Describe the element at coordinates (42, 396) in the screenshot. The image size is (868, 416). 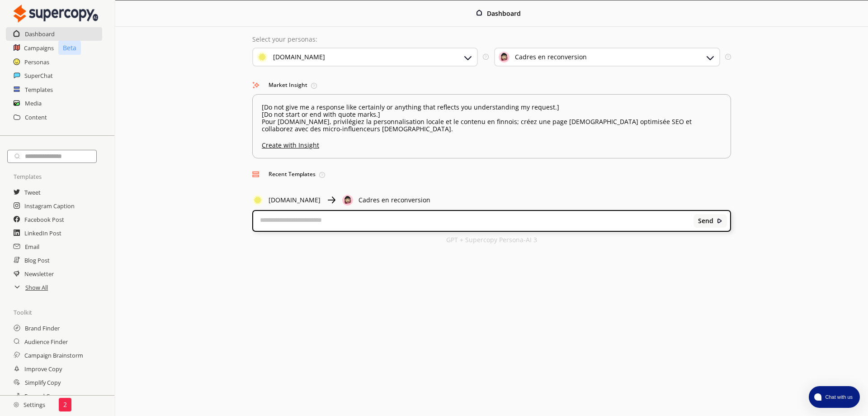
I see `a: Expand Copy` at that location.